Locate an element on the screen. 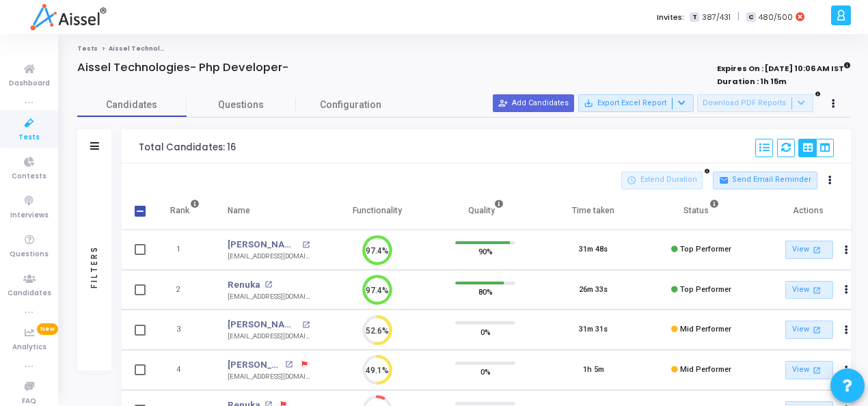  td: 3 is located at coordinates (185, 329).